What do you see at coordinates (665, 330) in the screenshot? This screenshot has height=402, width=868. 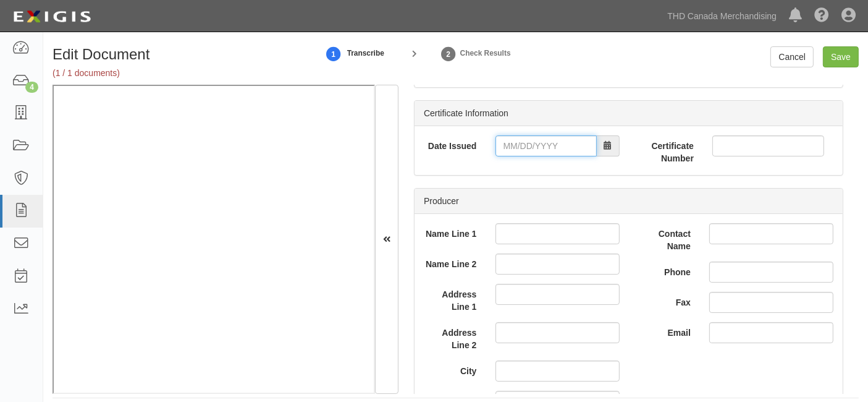 I see `label: Email` at bounding box center [665, 330].